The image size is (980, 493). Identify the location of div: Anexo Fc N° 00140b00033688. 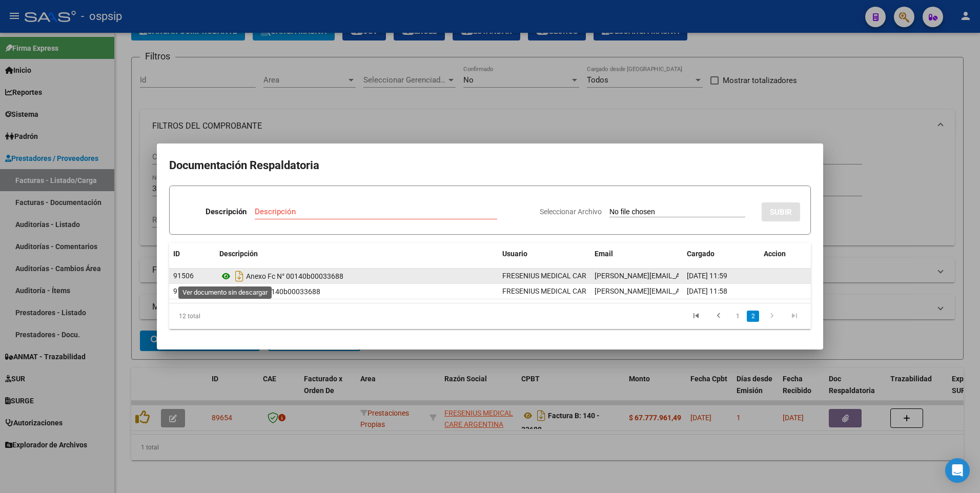
(357, 276).